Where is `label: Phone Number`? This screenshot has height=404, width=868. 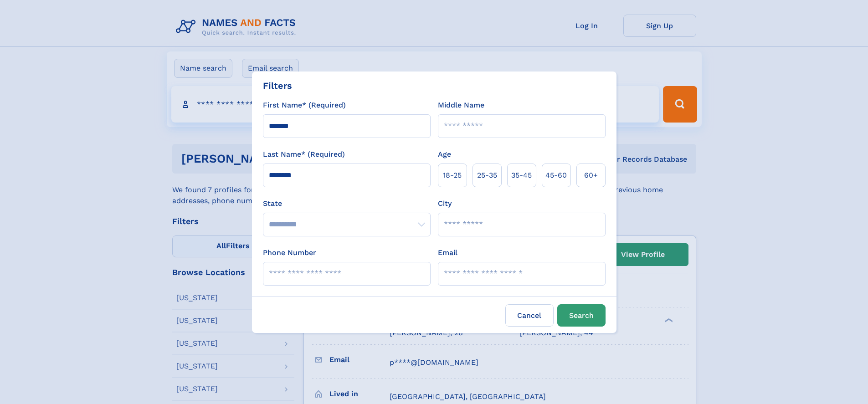 label: Phone Number is located at coordinates (289, 253).